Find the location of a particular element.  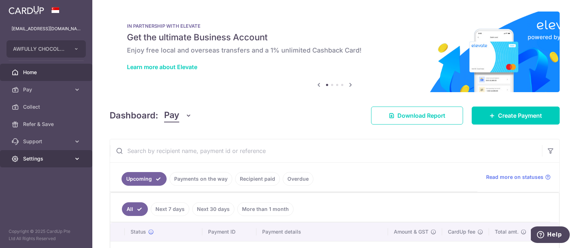

a: Recipient paid is located at coordinates (257, 179).